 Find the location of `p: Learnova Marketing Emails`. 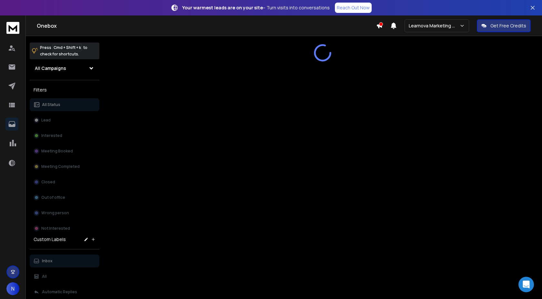

p: Learnova Marketing Emails is located at coordinates (434, 26).